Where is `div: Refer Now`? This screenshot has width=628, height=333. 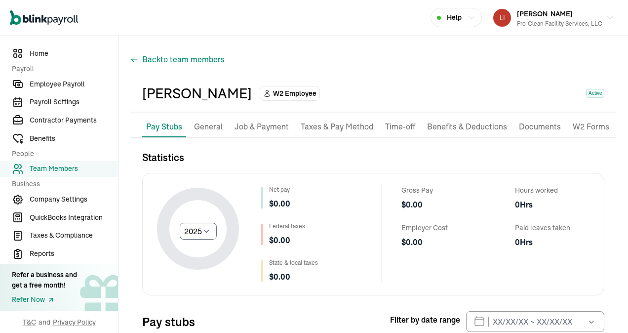 div: Refer Now is located at coordinates (44, 299).